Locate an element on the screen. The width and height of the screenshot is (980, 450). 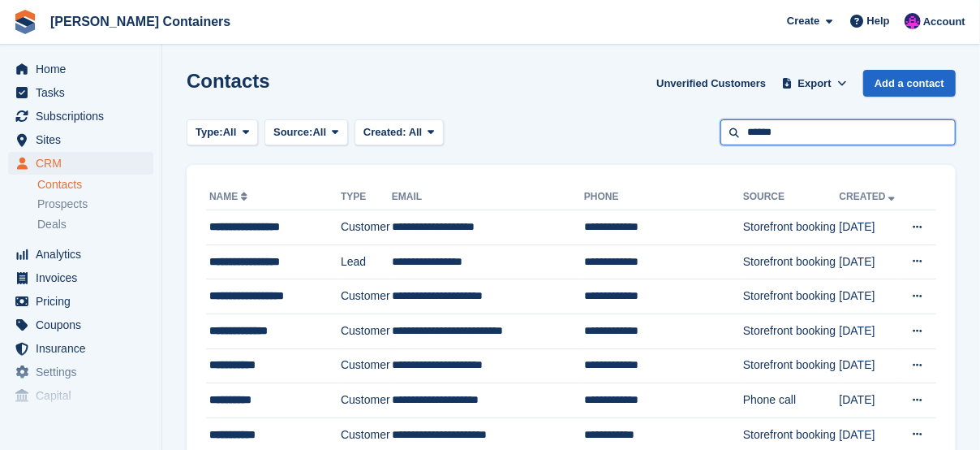
th: Source is located at coordinates (791, 197).